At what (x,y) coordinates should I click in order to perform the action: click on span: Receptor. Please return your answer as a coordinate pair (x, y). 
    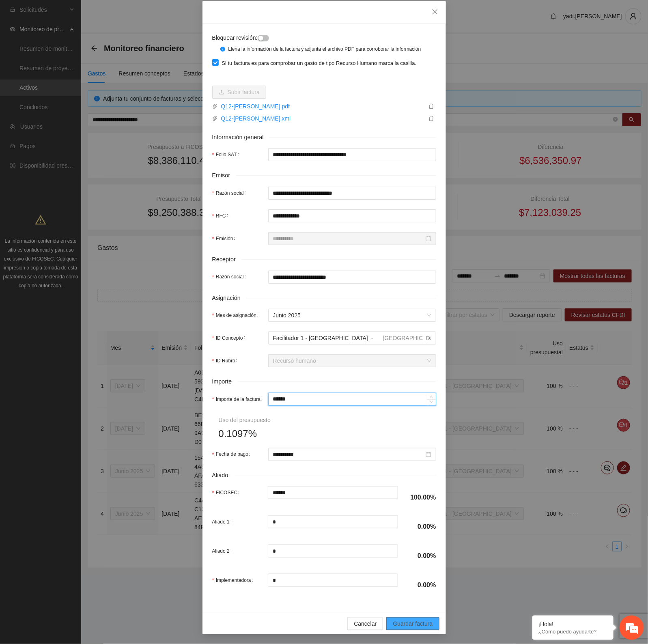
    Looking at the image, I should click on (227, 259).